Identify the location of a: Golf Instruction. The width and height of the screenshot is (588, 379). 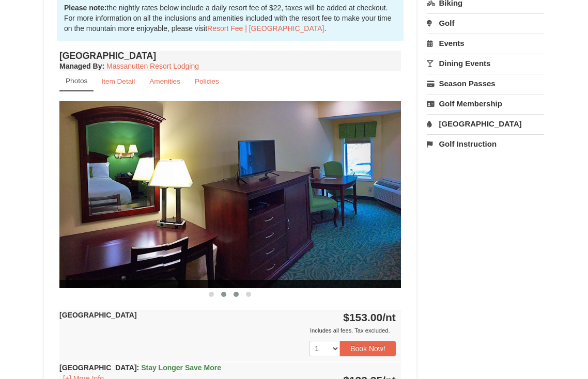
(485, 143).